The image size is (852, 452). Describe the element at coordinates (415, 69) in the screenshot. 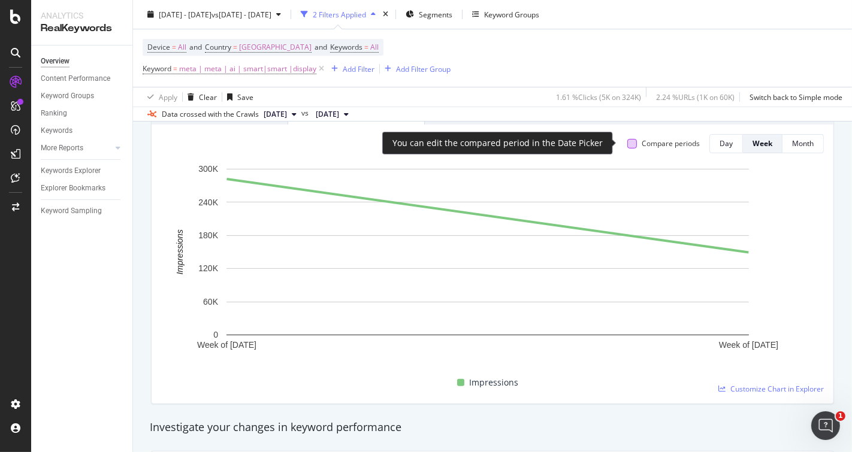

I see `button: Add Filter Group` at that location.